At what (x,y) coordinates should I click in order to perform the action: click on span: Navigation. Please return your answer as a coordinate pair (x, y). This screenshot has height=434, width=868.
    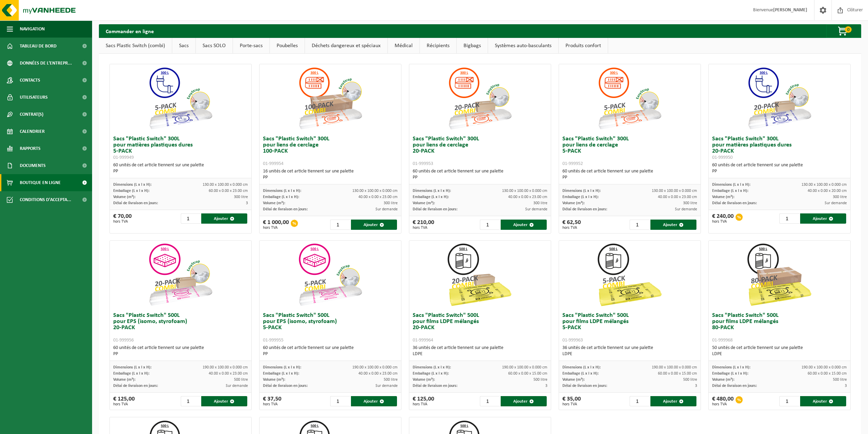
    Looking at the image, I should click on (32, 29).